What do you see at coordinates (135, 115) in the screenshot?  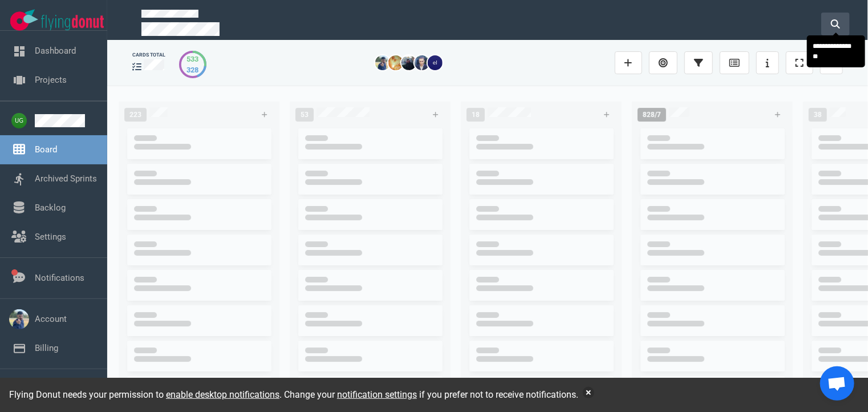 I see `span: 223` at bounding box center [135, 115].